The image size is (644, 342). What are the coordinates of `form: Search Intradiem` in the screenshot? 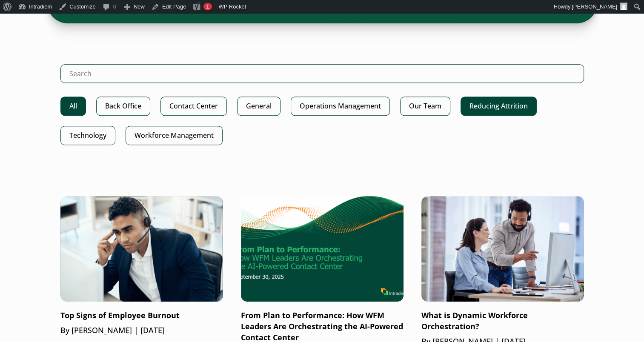 It's located at (322, 80).